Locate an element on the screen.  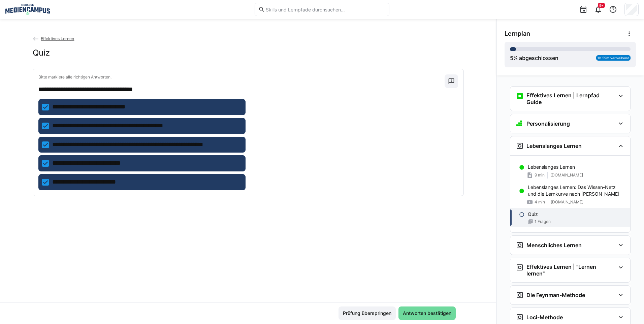
a: Effektives Lernen is located at coordinates (53, 38).